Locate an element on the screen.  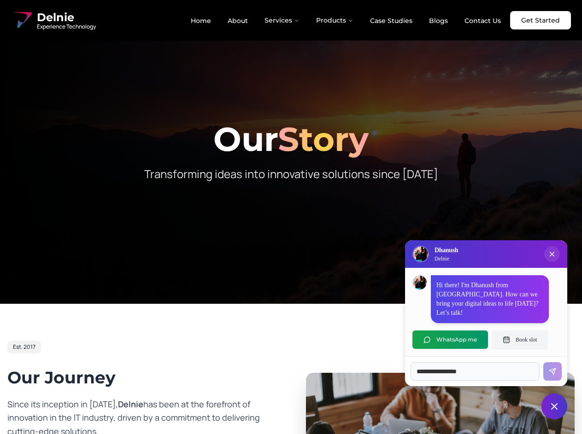
a: Contact Us is located at coordinates (482, 21).